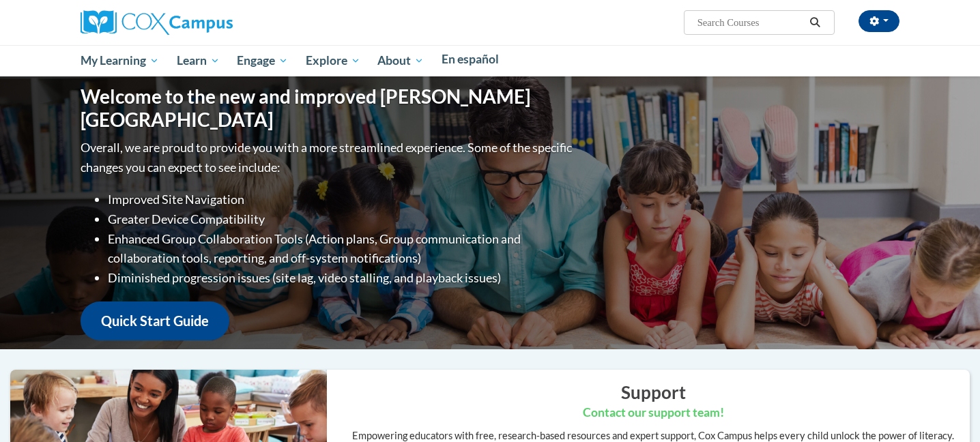 This screenshot has height=442, width=980. I want to click on a: Learn, so click(198, 60).